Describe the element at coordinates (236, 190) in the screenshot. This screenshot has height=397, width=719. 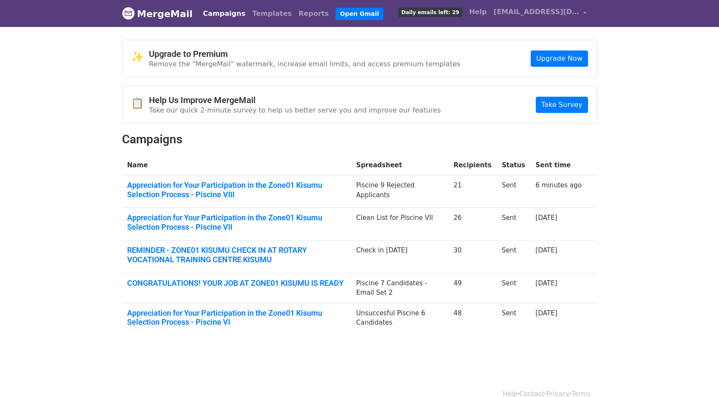
I see `a: Appreciation for Your Participation in the Zone01 Kisumu Selection Process - Piscine VIII` at that location.